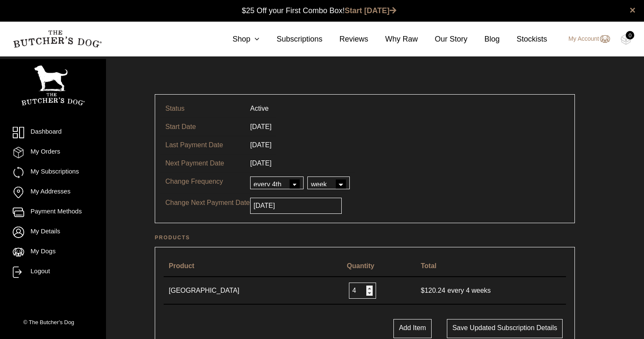 The image size is (644, 339). What do you see at coordinates (291, 39) in the screenshot?
I see `a: Subscriptions` at bounding box center [291, 39].